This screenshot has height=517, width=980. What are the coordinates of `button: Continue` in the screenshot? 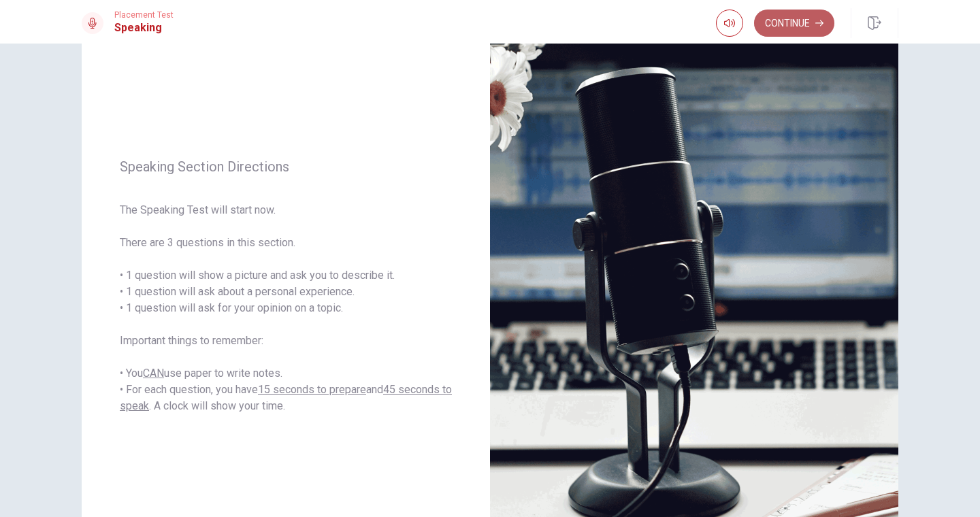 It's located at (795, 23).